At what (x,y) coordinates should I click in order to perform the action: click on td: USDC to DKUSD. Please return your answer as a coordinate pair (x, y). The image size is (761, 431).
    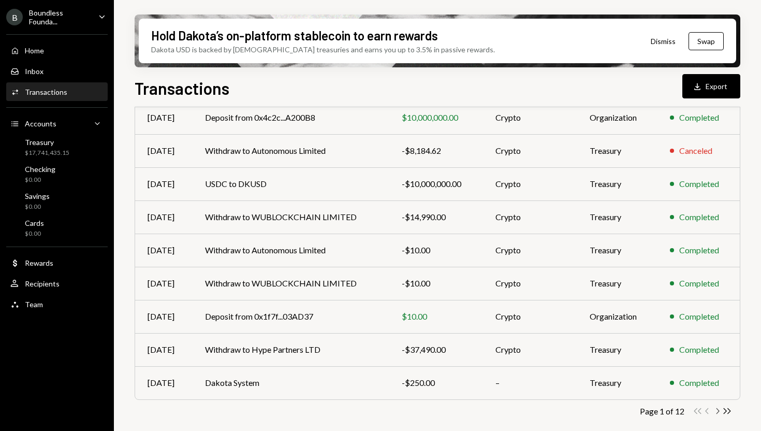
    Looking at the image, I should click on (291, 184).